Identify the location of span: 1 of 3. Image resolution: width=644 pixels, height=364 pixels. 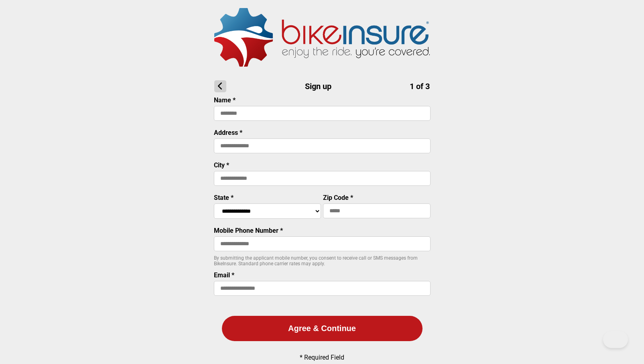
(420, 86).